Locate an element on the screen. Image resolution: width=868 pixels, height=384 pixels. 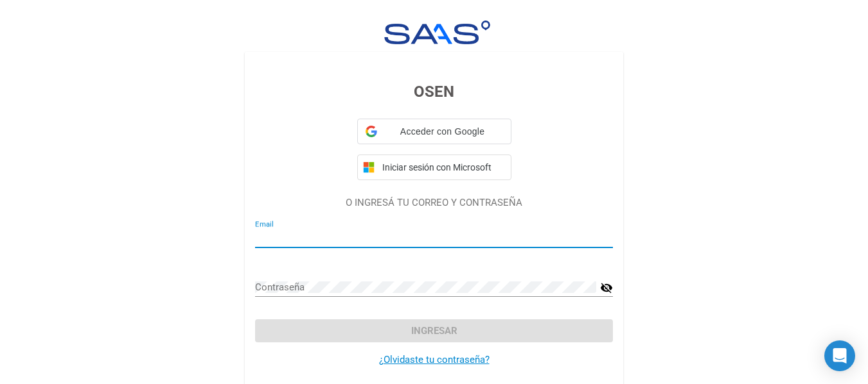
a: ¿Olvidaste tu contraseña? is located at coordinates (434, 360).